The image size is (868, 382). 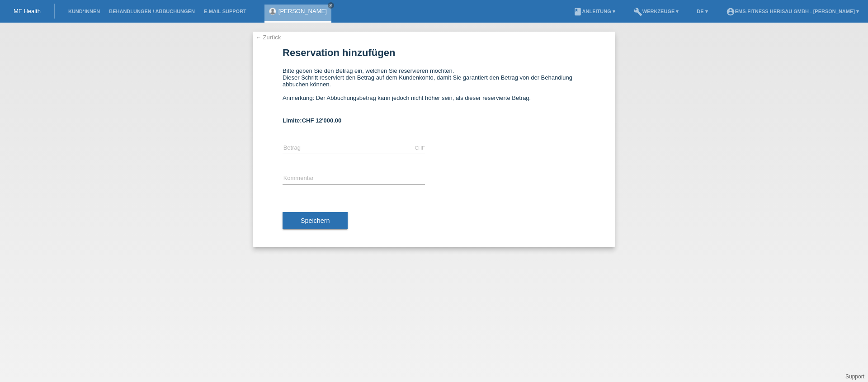 I want to click on i: book, so click(x=578, y=12).